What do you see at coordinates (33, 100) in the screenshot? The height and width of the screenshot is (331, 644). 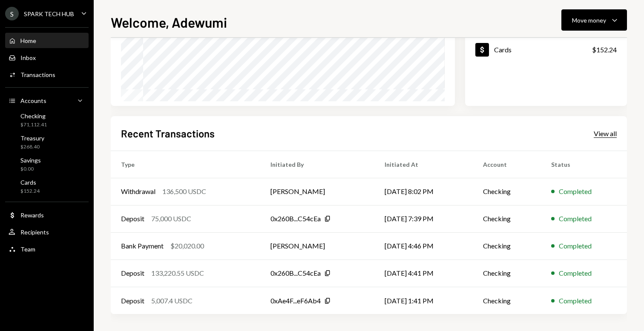 I see `div: Accounts` at bounding box center [33, 100].